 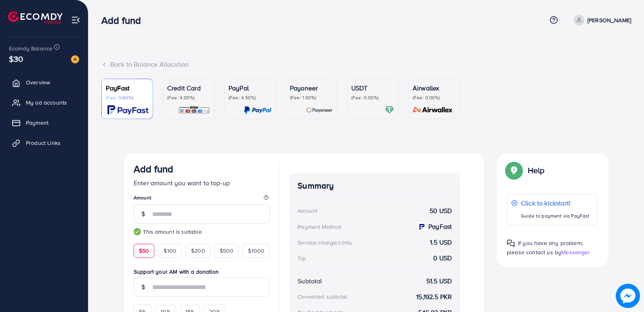 I want to click on legend: Amount, so click(x=202, y=199).